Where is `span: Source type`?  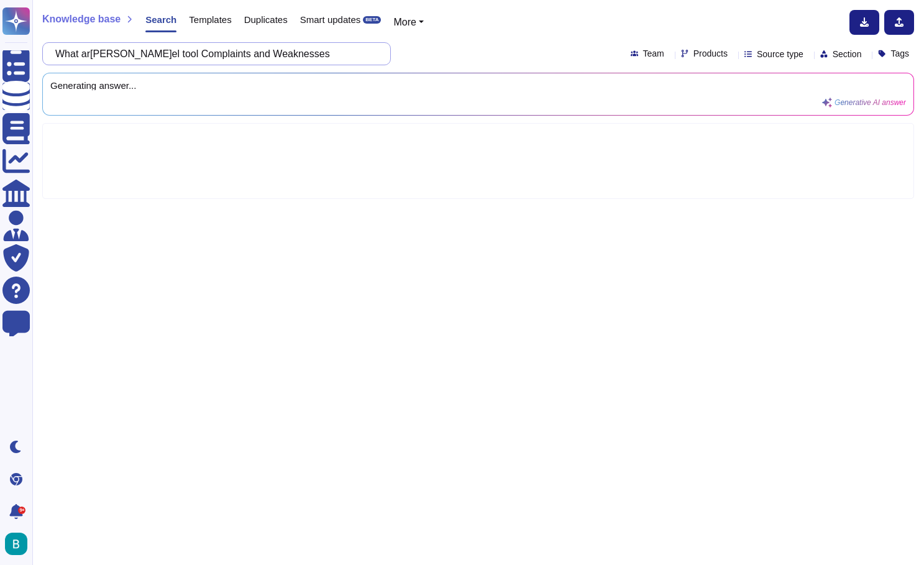 span: Source type is located at coordinates (780, 54).